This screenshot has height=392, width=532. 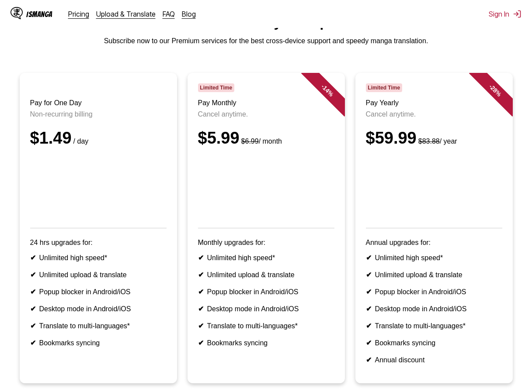 What do you see at coordinates (434, 360) in the screenshot?
I see `li: Annual discount` at bounding box center [434, 360].